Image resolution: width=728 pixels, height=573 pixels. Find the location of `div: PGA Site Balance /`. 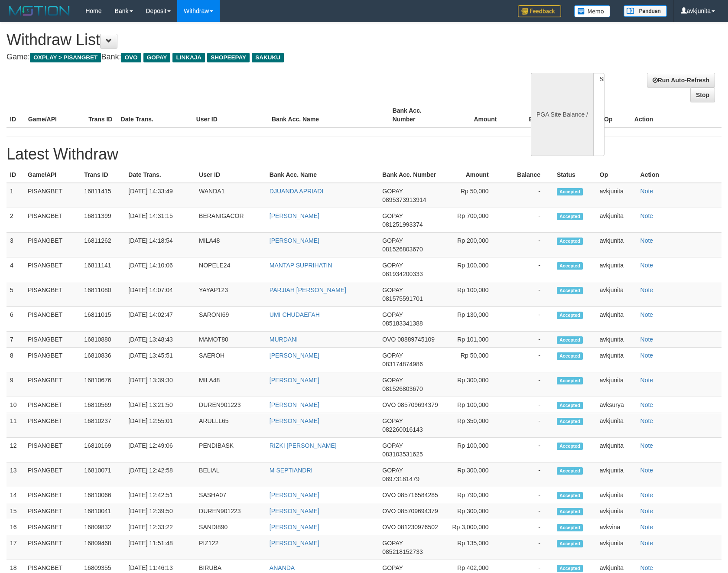

div: PGA Site Balance / is located at coordinates (562, 114).